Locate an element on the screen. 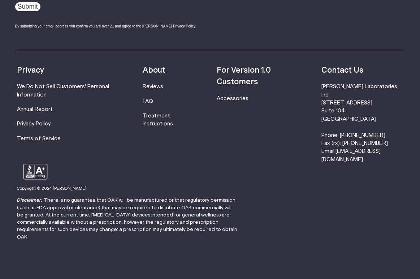 The width and height of the screenshot is (420, 279). a: FAQ is located at coordinates (148, 101).